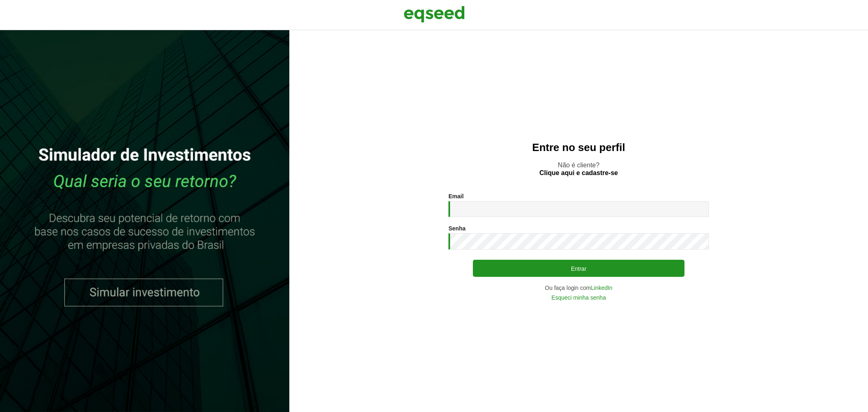  Describe the element at coordinates (457, 228) in the screenshot. I see `label: Senha` at that location.